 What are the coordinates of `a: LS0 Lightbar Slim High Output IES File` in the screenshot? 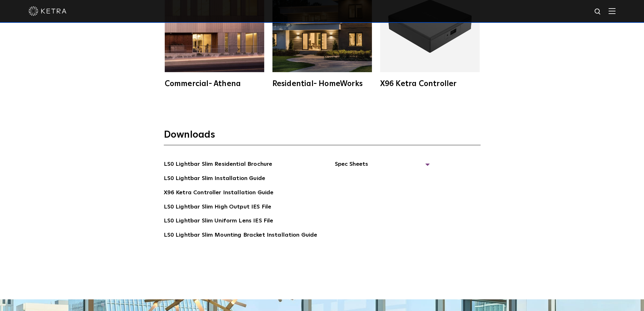 It's located at (217, 207).